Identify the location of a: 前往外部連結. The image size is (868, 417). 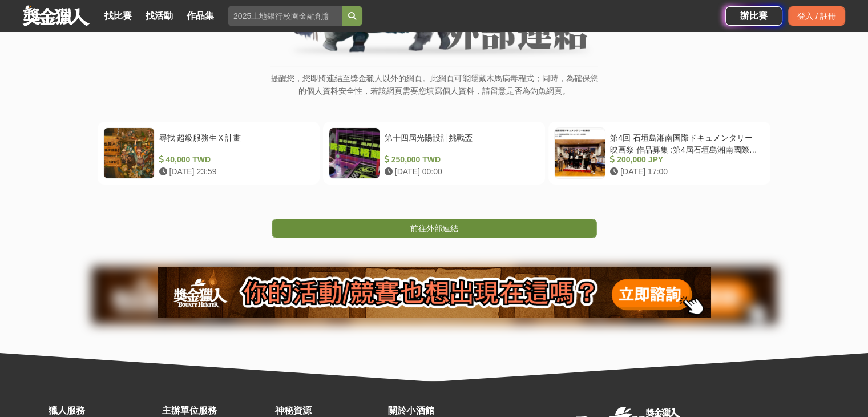
(435, 228).